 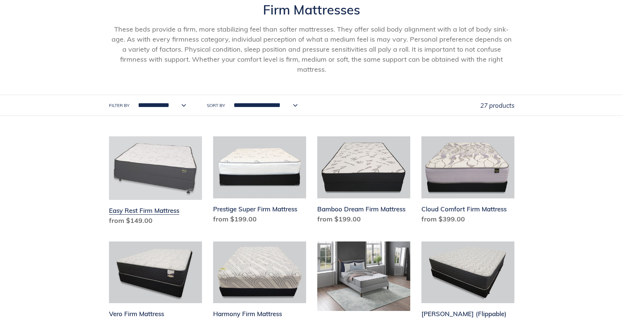 What do you see at coordinates (311, 10) in the screenshot?
I see `span: Firm Mattresses` at bounding box center [311, 10].